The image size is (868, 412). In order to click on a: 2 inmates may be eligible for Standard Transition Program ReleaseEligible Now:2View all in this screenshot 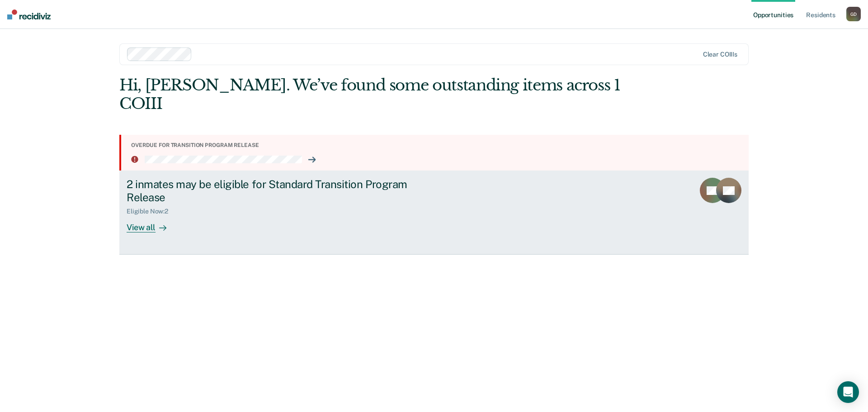, I will do `click(434, 212)`.